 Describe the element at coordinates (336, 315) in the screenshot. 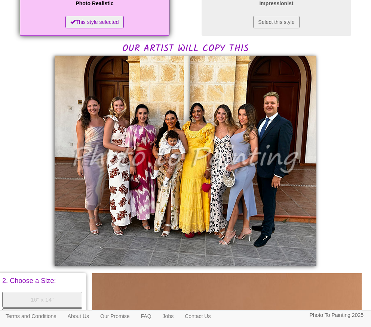

I see `p: Photo To Painting 2025` at that location.